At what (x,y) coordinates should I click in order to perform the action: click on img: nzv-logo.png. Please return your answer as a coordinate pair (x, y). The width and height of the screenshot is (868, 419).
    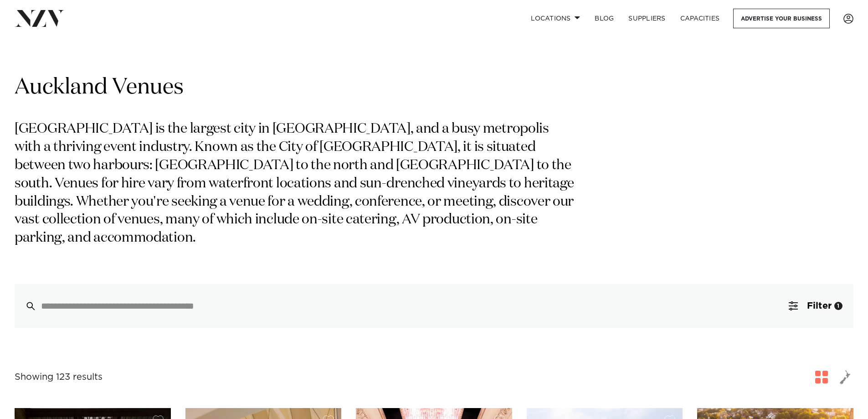
    Looking at the image, I should click on (39, 18).